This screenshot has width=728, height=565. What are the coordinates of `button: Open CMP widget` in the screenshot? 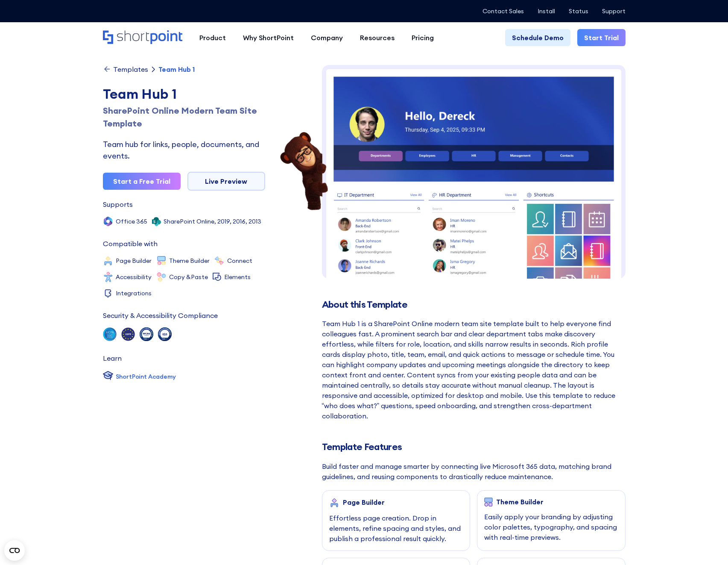 It's located at (15, 550).